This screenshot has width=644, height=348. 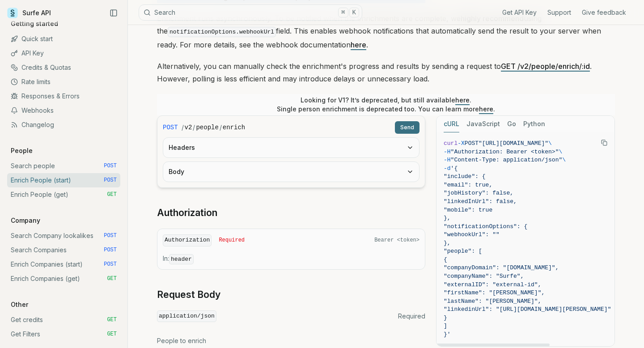 I want to click on p: Company, so click(x=26, y=221).